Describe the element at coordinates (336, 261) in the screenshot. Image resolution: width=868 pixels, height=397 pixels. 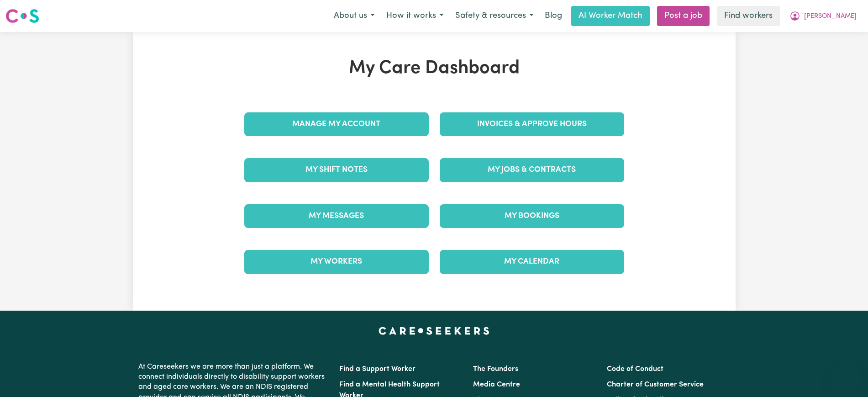
I see `a: My Workers` at that location.